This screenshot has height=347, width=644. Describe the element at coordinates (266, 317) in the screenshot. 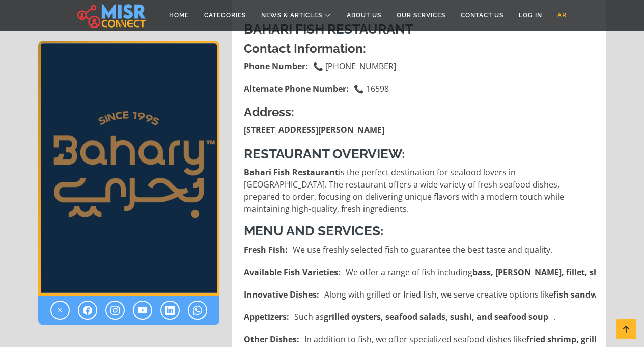

I see `strong: Appetizers:` at that location.